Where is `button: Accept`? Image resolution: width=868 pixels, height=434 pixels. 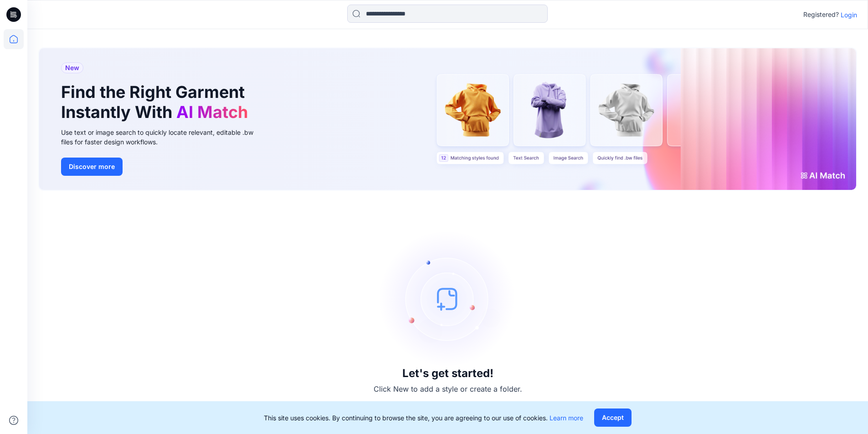 button: Accept is located at coordinates (613, 418).